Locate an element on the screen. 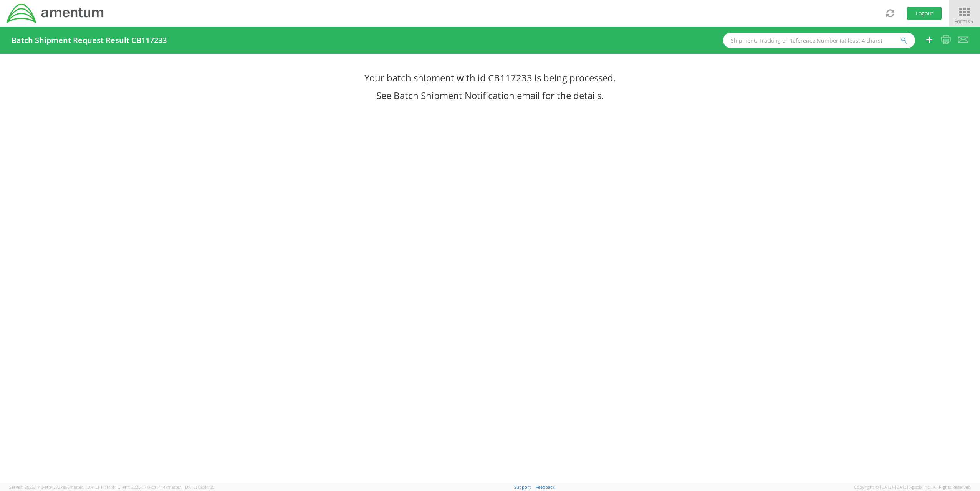 The image size is (980, 491). h4: Batch Shipment Request Result CB117233 is located at coordinates (89, 40).